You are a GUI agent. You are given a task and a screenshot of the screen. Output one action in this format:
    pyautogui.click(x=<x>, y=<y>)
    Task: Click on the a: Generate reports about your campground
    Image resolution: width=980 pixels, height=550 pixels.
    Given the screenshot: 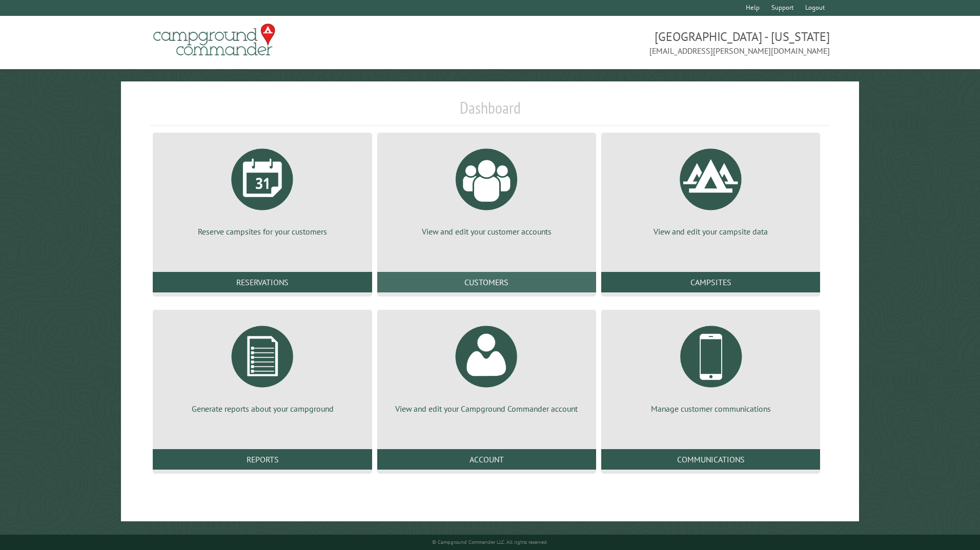 What is the action you would take?
    pyautogui.click(x=262, y=366)
    